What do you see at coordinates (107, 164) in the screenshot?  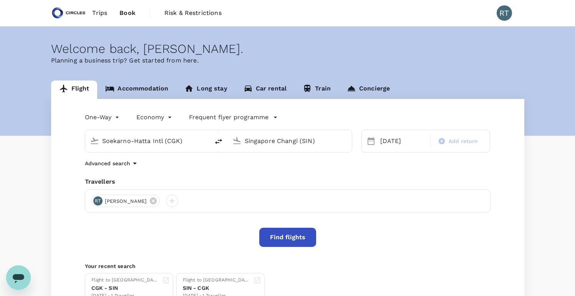 I see `p: Advanced search` at bounding box center [107, 164].